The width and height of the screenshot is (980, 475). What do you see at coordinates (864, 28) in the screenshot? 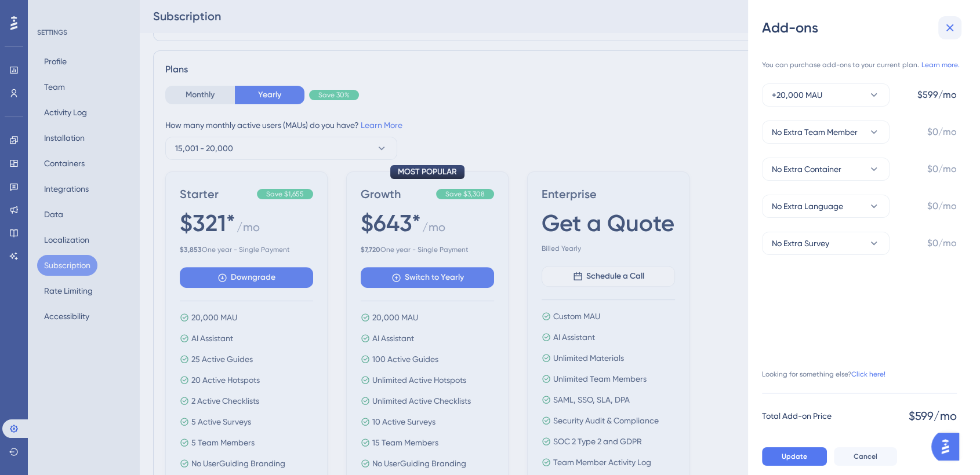
I see `div: Add-ons` at bounding box center [864, 28].